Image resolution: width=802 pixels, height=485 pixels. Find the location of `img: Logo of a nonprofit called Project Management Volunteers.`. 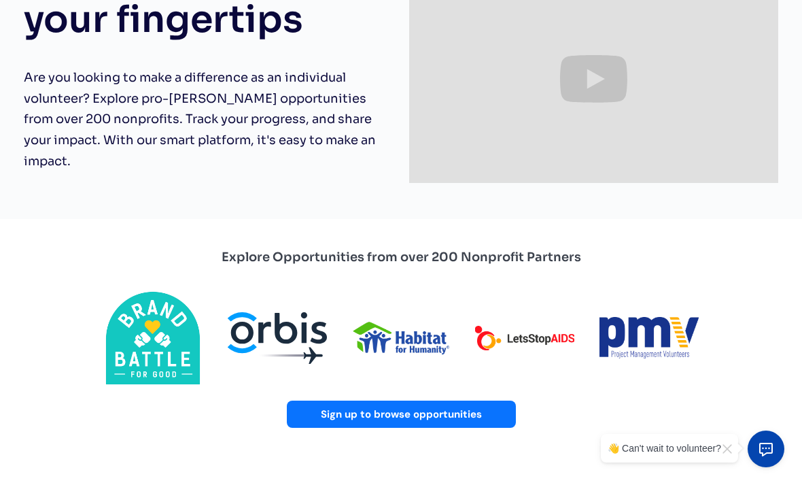

img: Logo of a nonprofit called Project Management Volunteers. is located at coordinates (649, 337).